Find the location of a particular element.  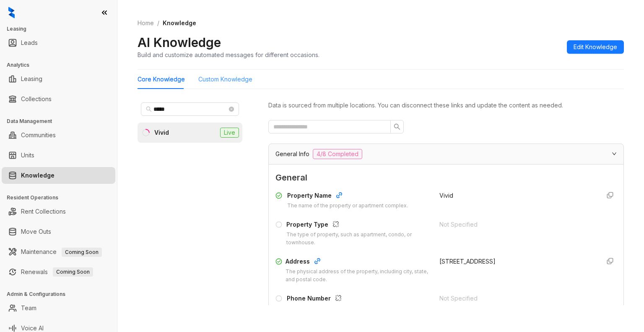

li: Units is located at coordinates (58, 155).